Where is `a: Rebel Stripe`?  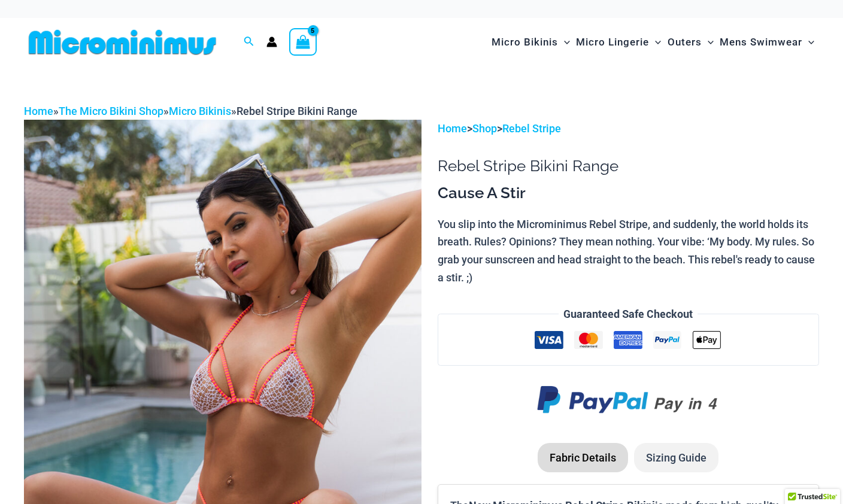
a: Rebel Stripe is located at coordinates (531, 128).